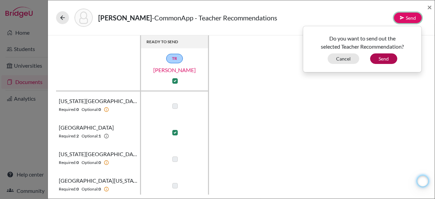 The image size is (435, 199). Describe the element at coordinates (362, 49) in the screenshot. I see `div: Send` at that location.